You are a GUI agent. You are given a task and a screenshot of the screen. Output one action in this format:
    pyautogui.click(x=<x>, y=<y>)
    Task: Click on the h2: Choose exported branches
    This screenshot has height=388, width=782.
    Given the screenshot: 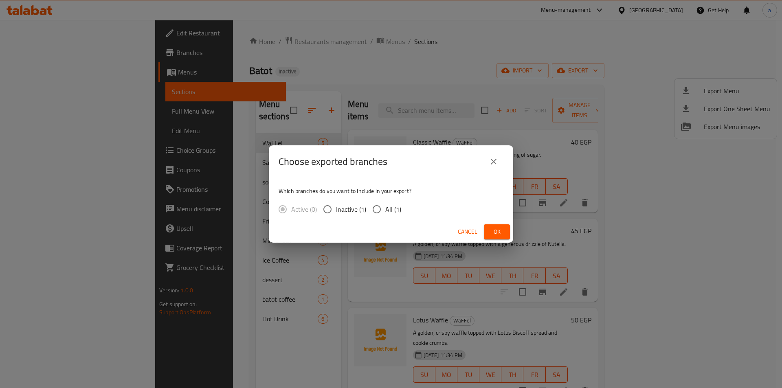 What is the action you would take?
    pyautogui.click(x=333, y=162)
    